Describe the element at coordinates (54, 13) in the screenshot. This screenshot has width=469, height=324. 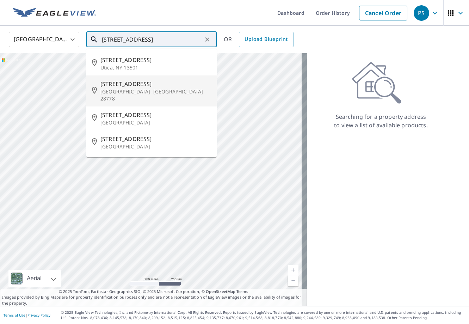
I see `img: EV Logo` at that location.